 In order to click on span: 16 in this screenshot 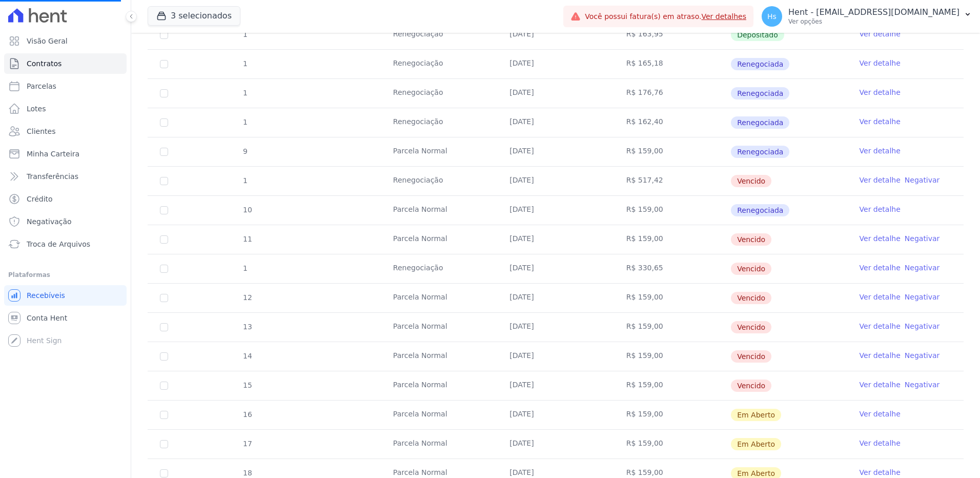, I will do `click(247, 414)`.